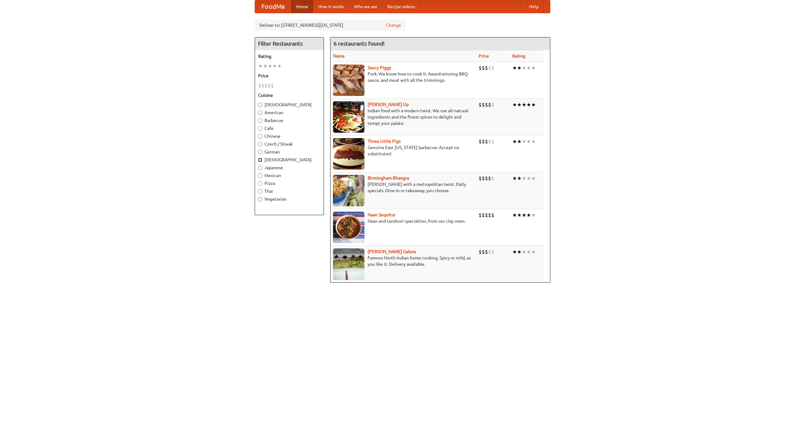  I want to click on a: Rating, so click(519, 56).